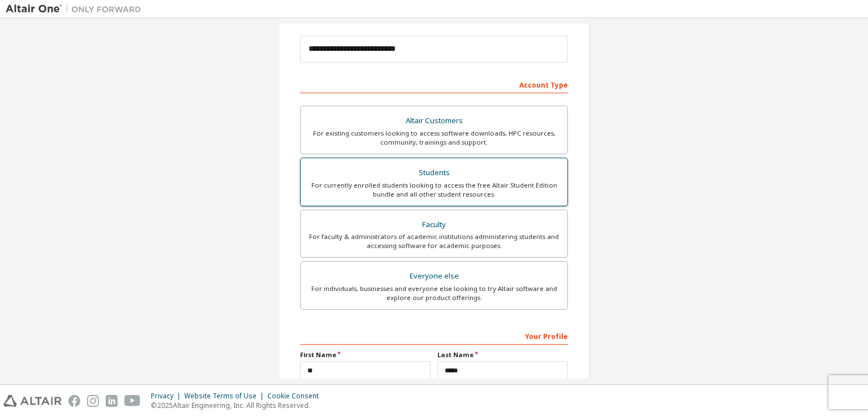 The image size is (868, 417). Describe the element at coordinates (434, 242) in the screenshot. I see `div: For faculty & administrators of academic institutions administering students and accessing softwa...` at that location.